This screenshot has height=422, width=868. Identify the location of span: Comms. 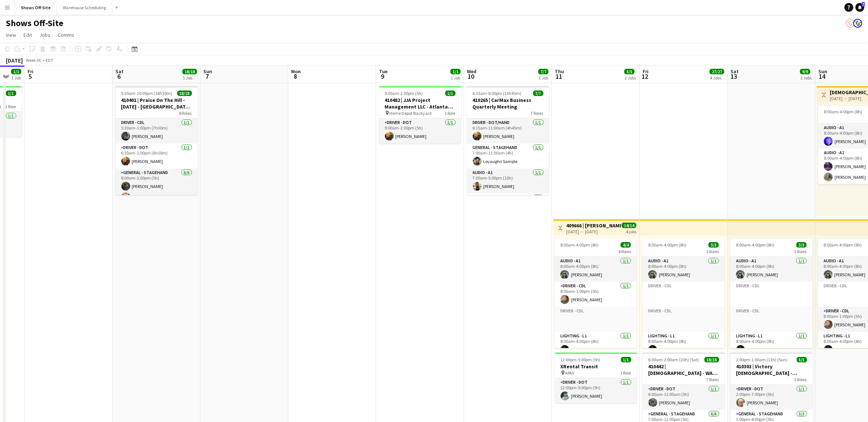
(66, 35).